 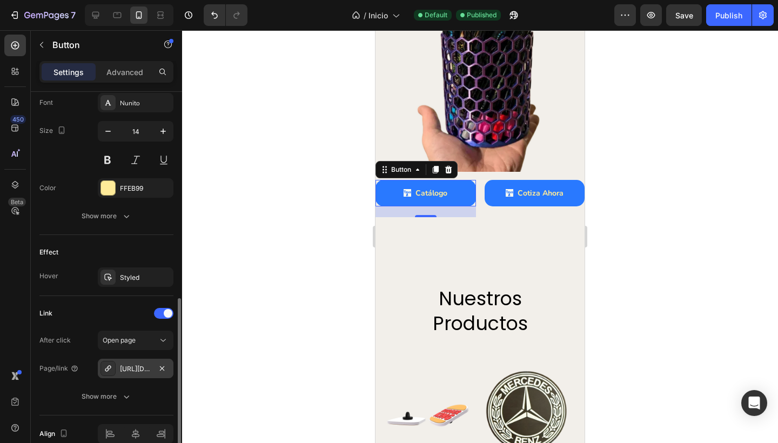 What do you see at coordinates (46, 103) in the screenshot?
I see `div: Font` at bounding box center [46, 103].